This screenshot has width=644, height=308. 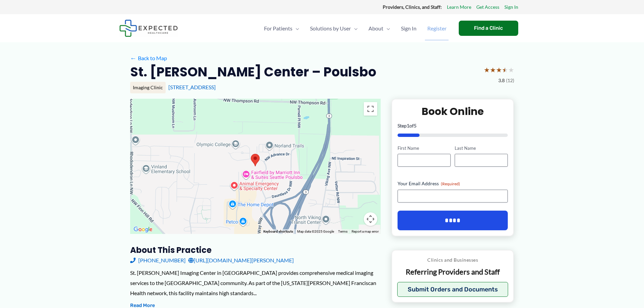 What do you see at coordinates (371, 219) in the screenshot?
I see `button: Map camera controls` at bounding box center [371, 219].